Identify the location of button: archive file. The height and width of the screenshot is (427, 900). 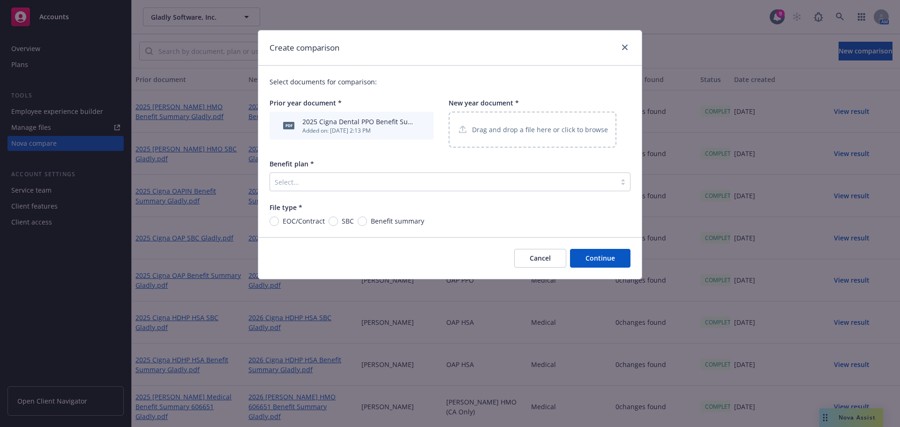
(420, 126).